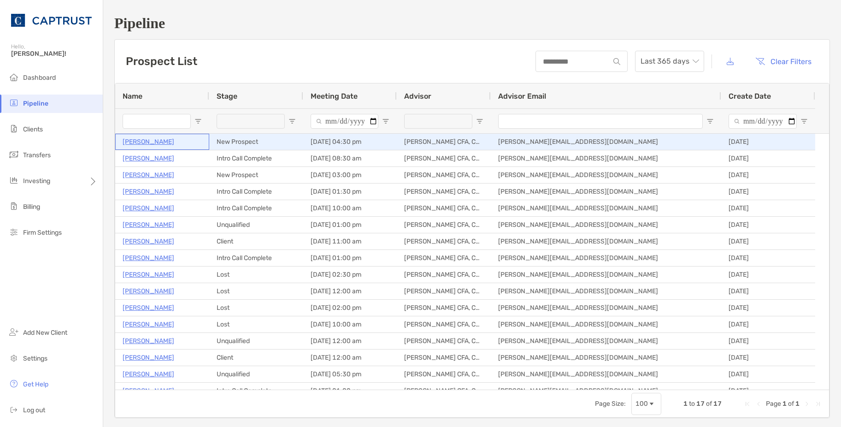 This screenshot has width=841, height=427. I want to click on span: Advisor Email, so click(522, 96).